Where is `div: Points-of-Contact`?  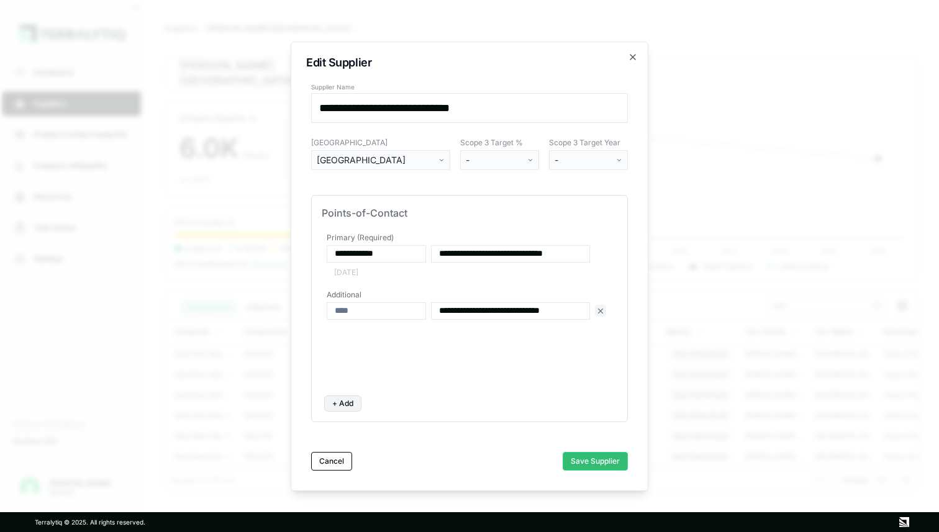
div: Points-of-Contact is located at coordinates (469, 213).